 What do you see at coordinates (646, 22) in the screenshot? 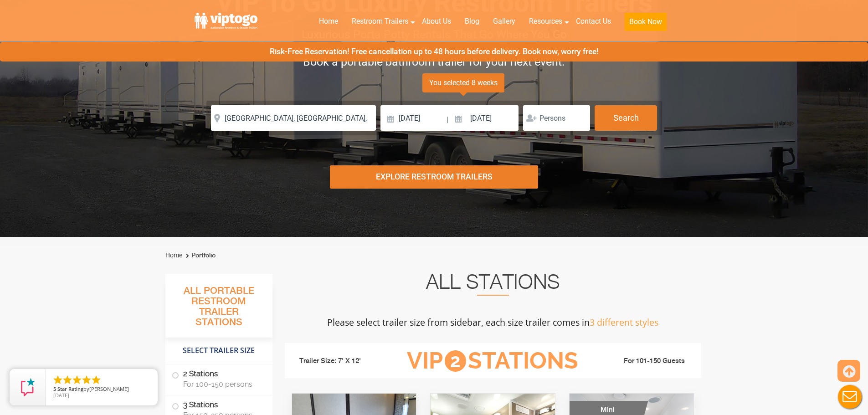
I see `button: Book Now` at bounding box center [646, 22].